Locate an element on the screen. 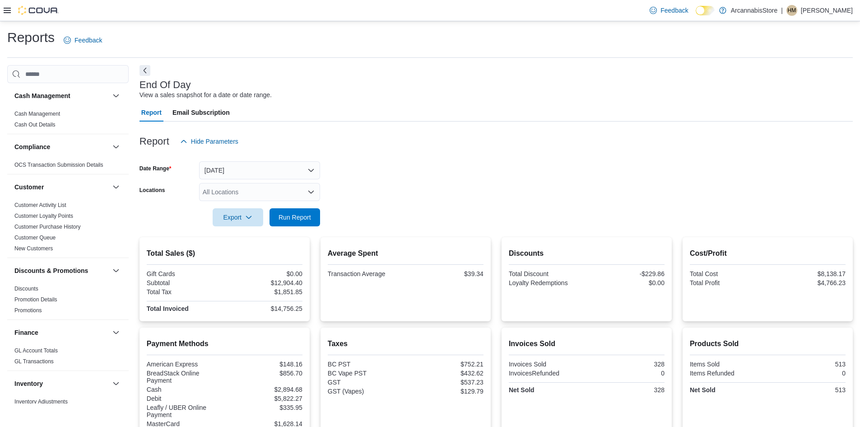  img: Cova is located at coordinates (38, 10).